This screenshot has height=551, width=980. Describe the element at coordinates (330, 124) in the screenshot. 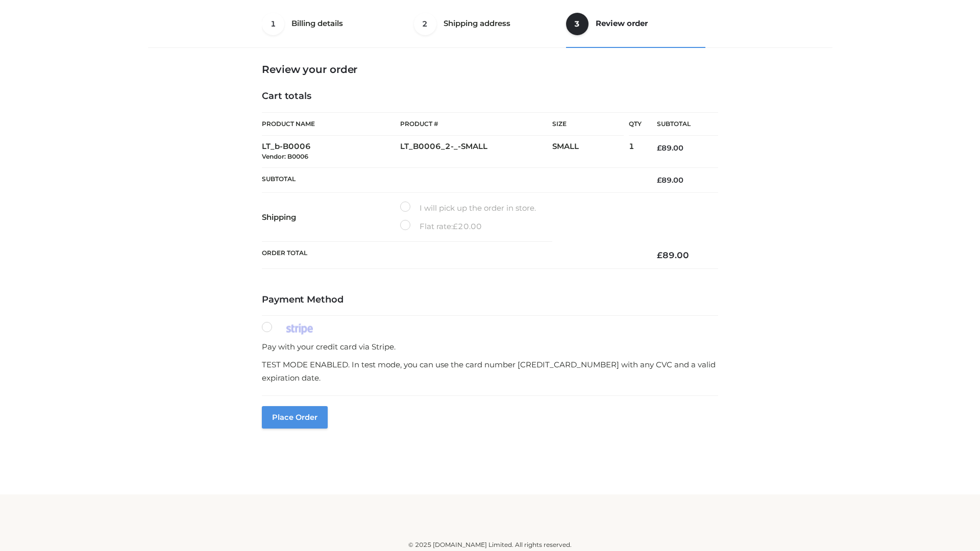

I see `th: Product Name` at that location.